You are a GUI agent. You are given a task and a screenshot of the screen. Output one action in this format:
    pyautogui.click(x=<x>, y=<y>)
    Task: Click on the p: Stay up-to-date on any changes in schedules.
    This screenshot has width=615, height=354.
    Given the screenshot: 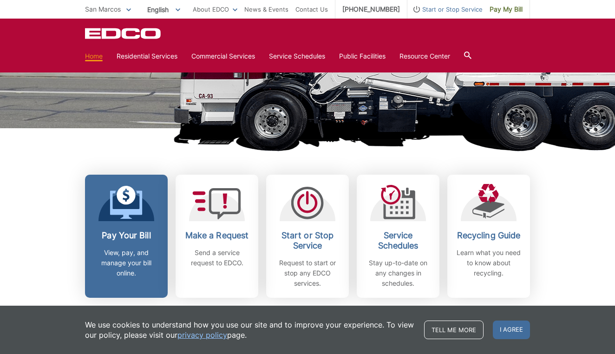 What is the action you would take?
    pyautogui.click(x=398, y=273)
    